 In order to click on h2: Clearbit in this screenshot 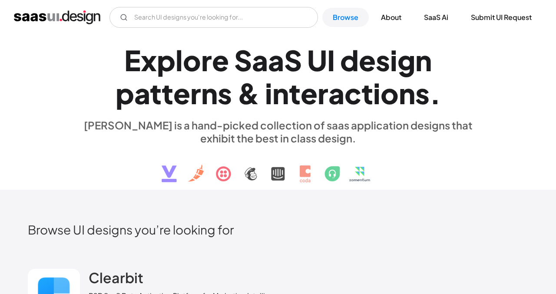, I will do `click(116, 277)`.